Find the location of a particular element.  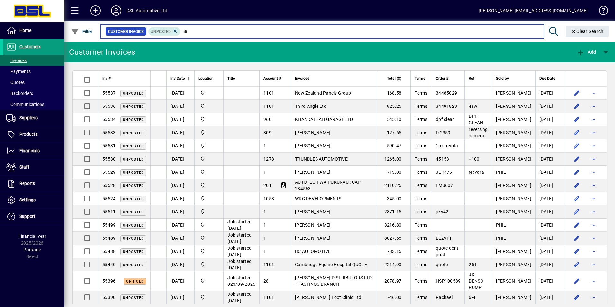

span: BC AUTOMOTIVE is located at coordinates (312, 251).